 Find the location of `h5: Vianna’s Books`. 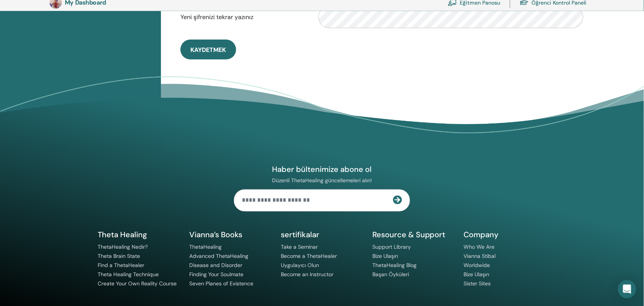

h5: Vianna’s Books is located at coordinates (230, 235).